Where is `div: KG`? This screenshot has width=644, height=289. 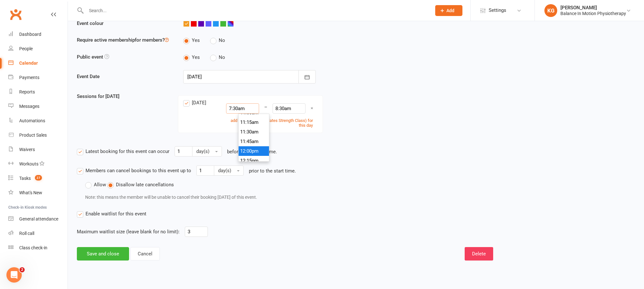
div: KG is located at coordinates (551, 10).